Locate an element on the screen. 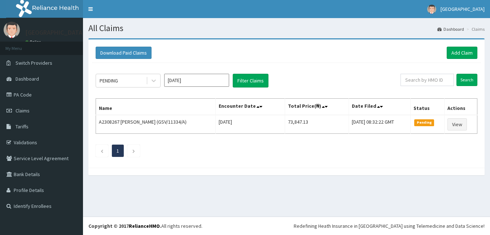 Image resolution: width=490 pixels, height=235 pixels. span: Claims is located at coordinates (22, 111).